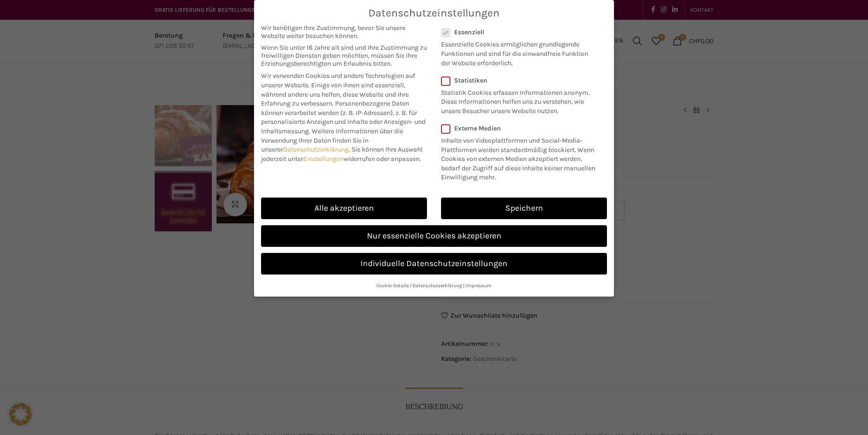 The height and width of the screenshot is (435, 868). What do you see at coordinates (479, 285) in the screenshot?
I see `a: Impressum` at bounding box center [479, 285].